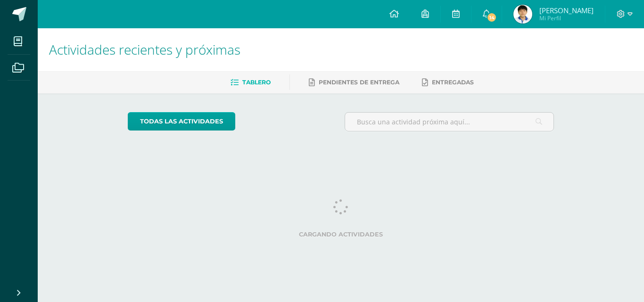 The height and width of the screenshot is (302, 644). I want to click on a: todas las Actividades, so click(182, 121).